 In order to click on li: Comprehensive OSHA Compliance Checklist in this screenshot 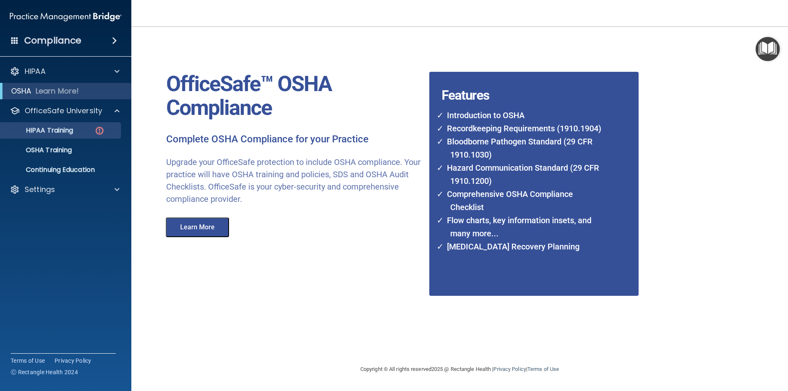, I will do `click(524, 201)`.